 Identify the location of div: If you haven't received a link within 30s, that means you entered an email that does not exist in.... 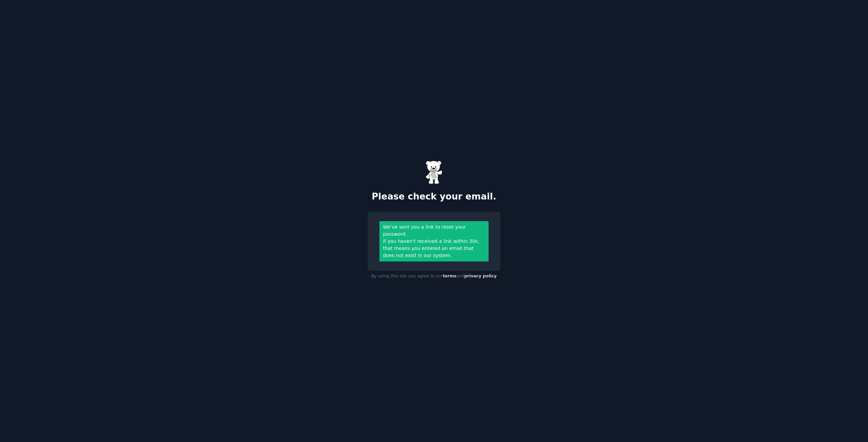
(434, 249).